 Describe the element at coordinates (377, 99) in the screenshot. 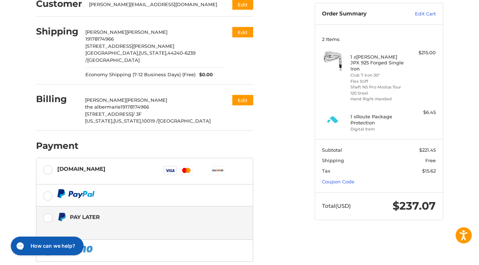

I see `li: Hand Right-Handed` at that location.